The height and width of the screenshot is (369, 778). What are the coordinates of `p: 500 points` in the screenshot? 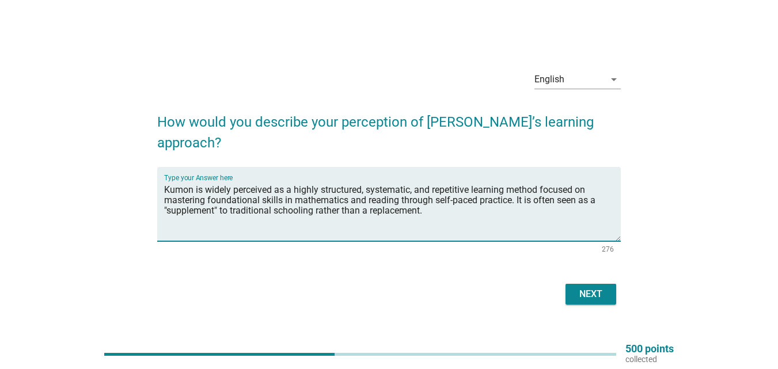 It's located at (649, 349).